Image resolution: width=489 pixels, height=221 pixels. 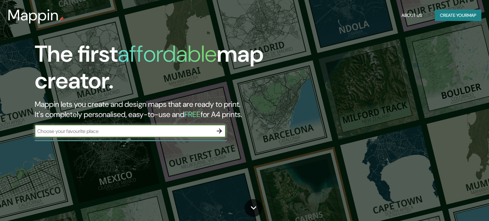 I want to click on input: Choose your favourite place, so click(x=124, y=131).